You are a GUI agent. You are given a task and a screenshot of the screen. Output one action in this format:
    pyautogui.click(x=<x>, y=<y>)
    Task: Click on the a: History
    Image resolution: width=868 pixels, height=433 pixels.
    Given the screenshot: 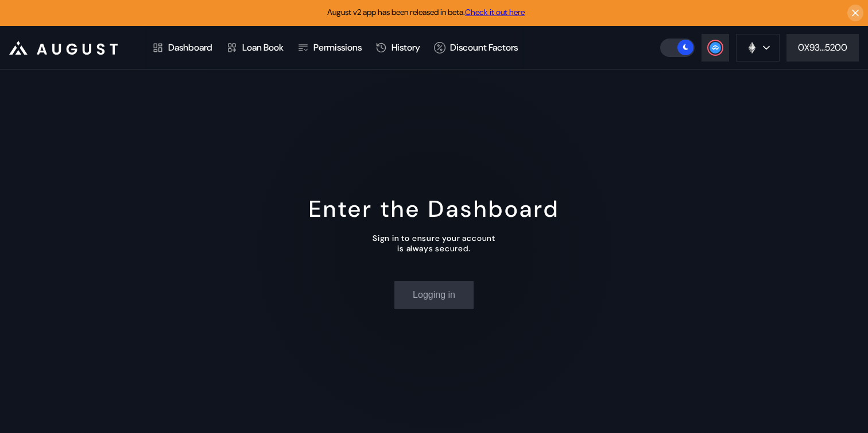 What is the action you would take?
    pyautogui.click(x=398, y=48)
    